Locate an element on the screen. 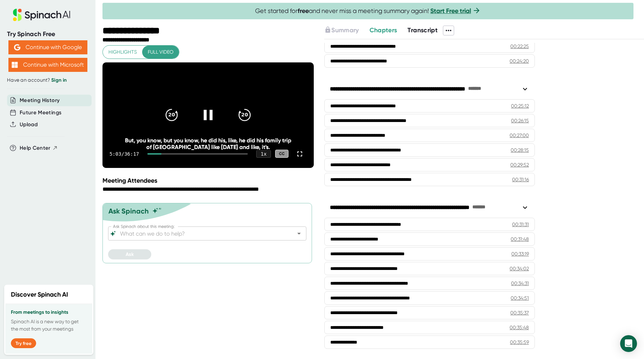  div: 5:03 / 36:17 is located at coordinates (124, 154).